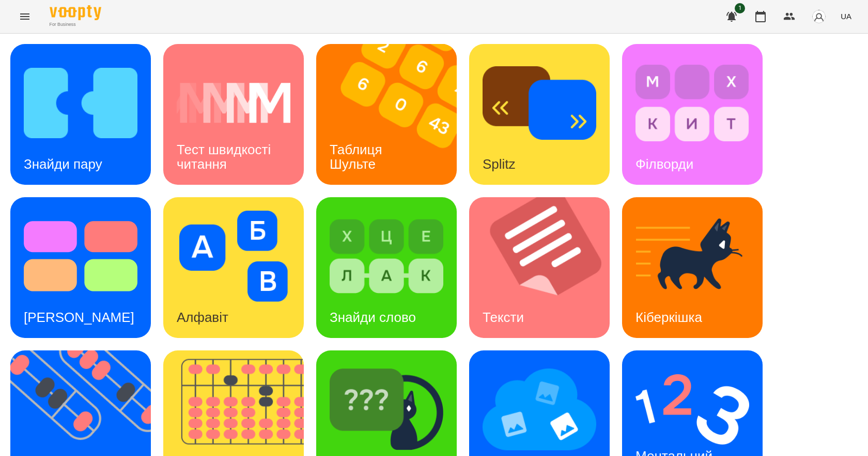 Image resolution: width=868 pixels, height=456 pixels. Describe the element at coordinates (76, 24) in the screenshot. I see `span: For Business` at that location.